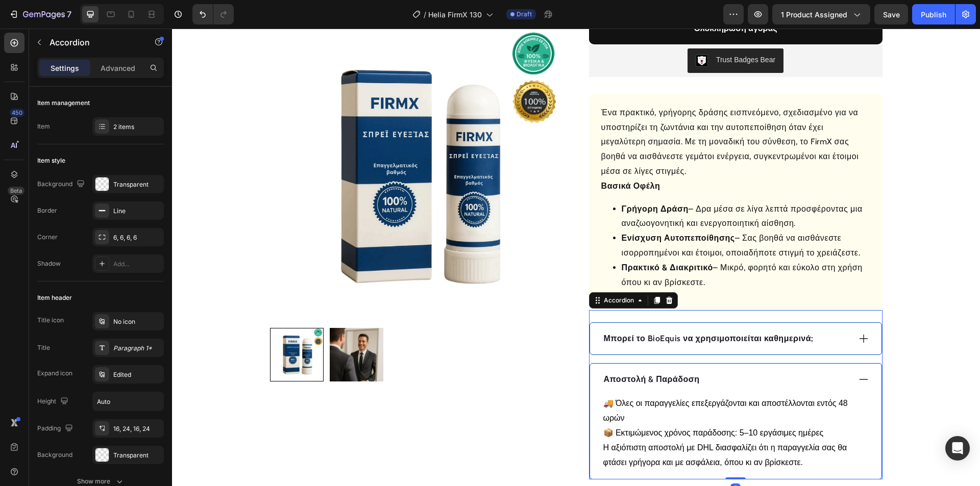  I want to click on span: Save, so click(891, 14).